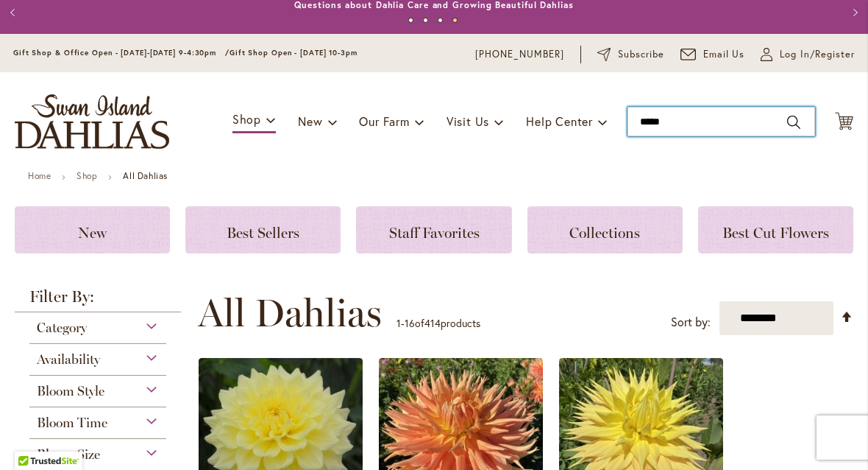 This screenshot has width=868, height=470. Describe the element at coordinates (559, 121) in the screenshot. I see `span: Help Center` at that location.